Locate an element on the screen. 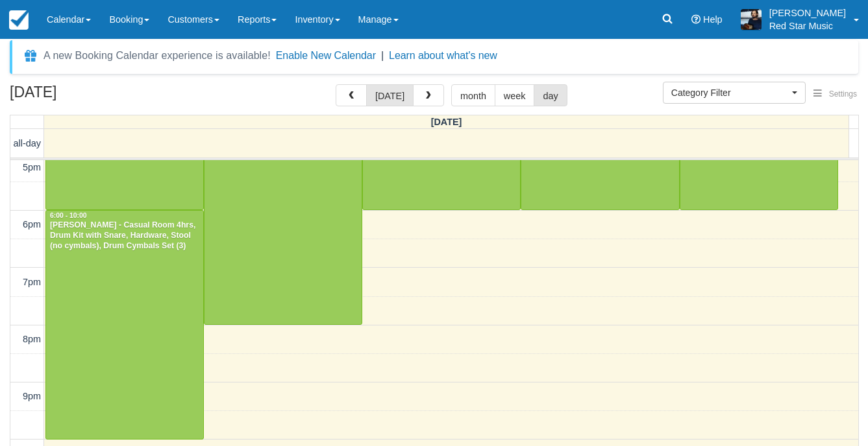 The height and width of the screenshot is (446, 868). button: Settings is located at coordinates (835, 94).